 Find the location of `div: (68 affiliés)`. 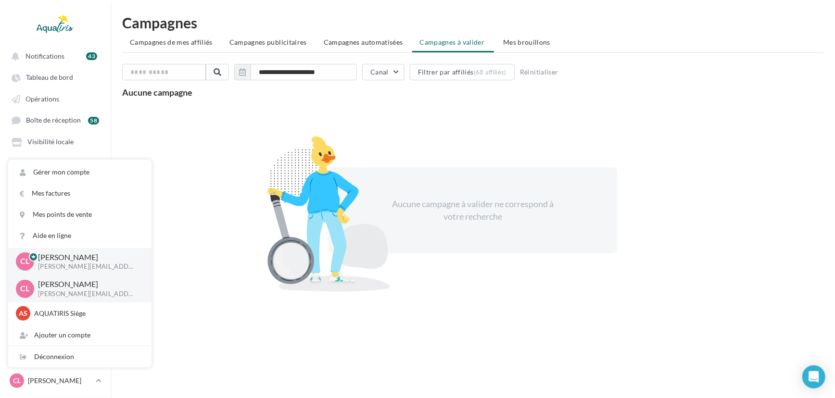

div: (68 affiliés) is located at coordinates (490, 72).